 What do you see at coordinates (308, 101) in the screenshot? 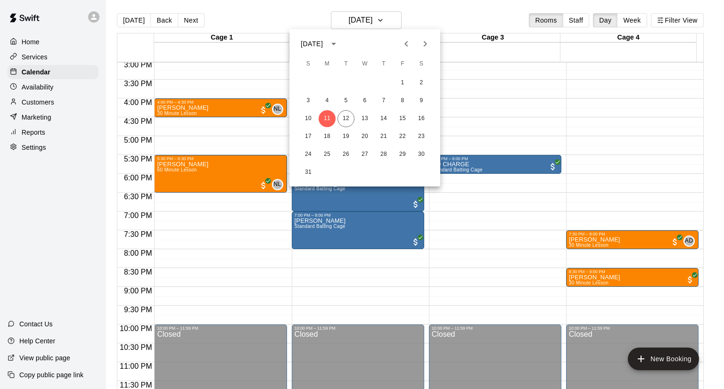
I see `button: 3` at bounding box center [308, 101].